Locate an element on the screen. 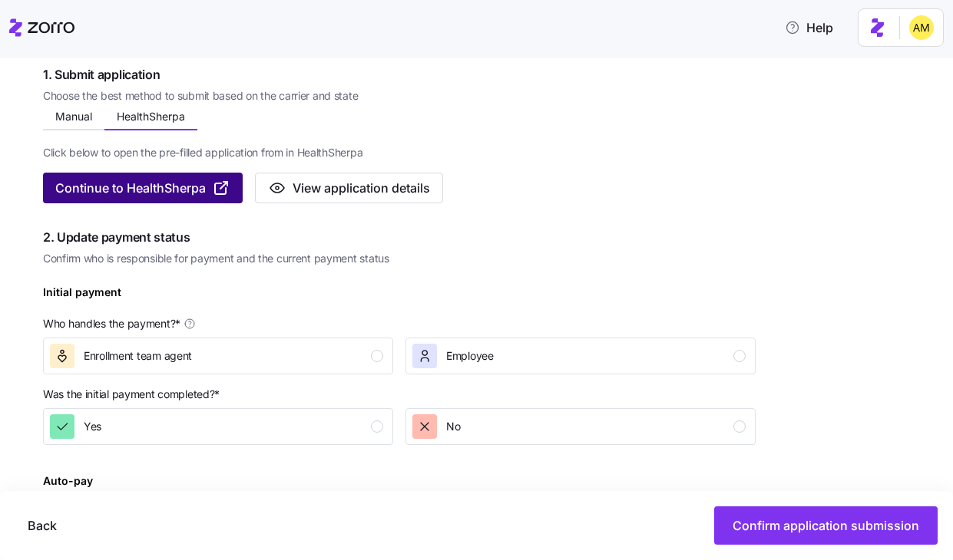  button: Continue to HealthSherpa is located at coordinates (143, 188).